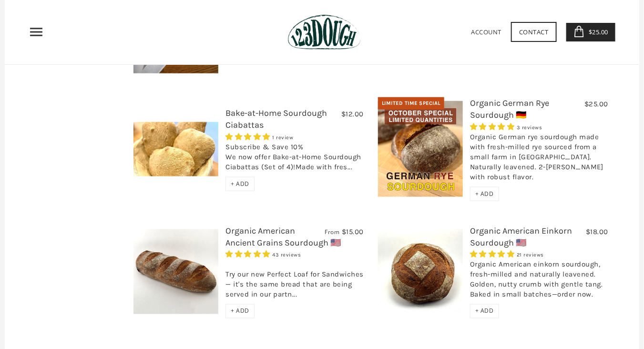  What do you see at coordinates (249, 254) in the screenshot?
I see `span: 4.93 stars` at bounding box center [249, 254].